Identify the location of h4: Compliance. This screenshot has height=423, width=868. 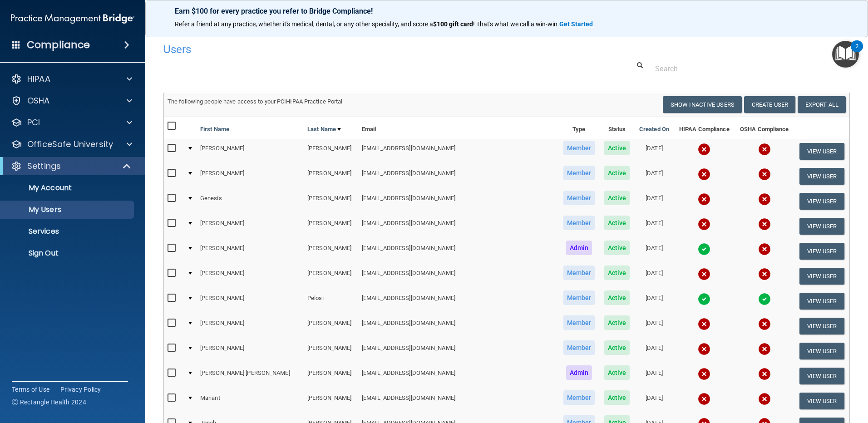
(58, 45).